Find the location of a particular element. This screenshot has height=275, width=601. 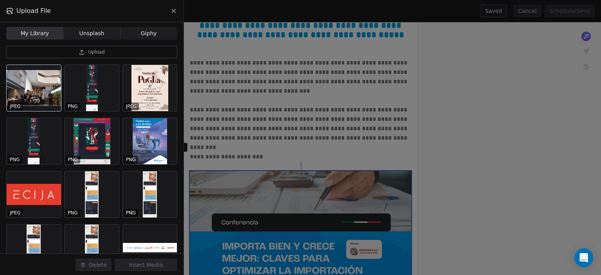

span: Upload File is located at coordinates (34, 11).